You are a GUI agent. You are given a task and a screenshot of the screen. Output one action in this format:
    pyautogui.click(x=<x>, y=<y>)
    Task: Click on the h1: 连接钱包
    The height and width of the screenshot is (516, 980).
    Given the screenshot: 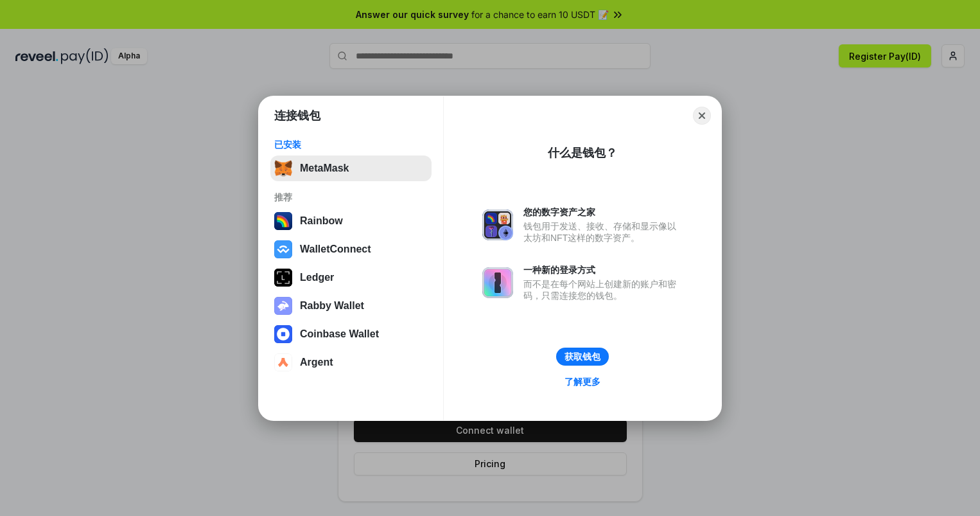 What is the action you would take?
    pyautogui.click(x=297, y=116)
    